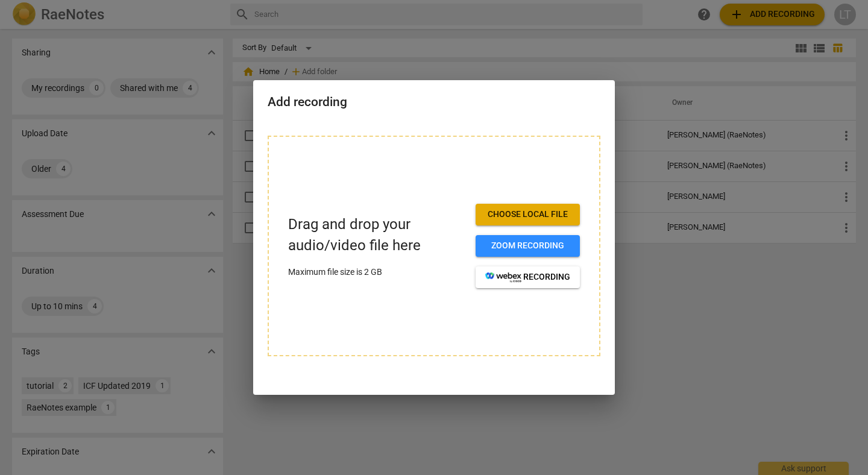 The width and height of the screenshot is (868, 475). Describe the element at coordinates (527, 215) in the screenshot. I see `button: Choose local file` at that location.